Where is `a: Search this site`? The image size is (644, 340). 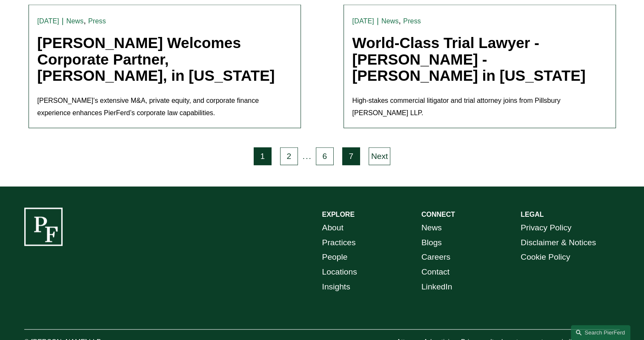 a: Search this site is located at coordinates (601, 332).